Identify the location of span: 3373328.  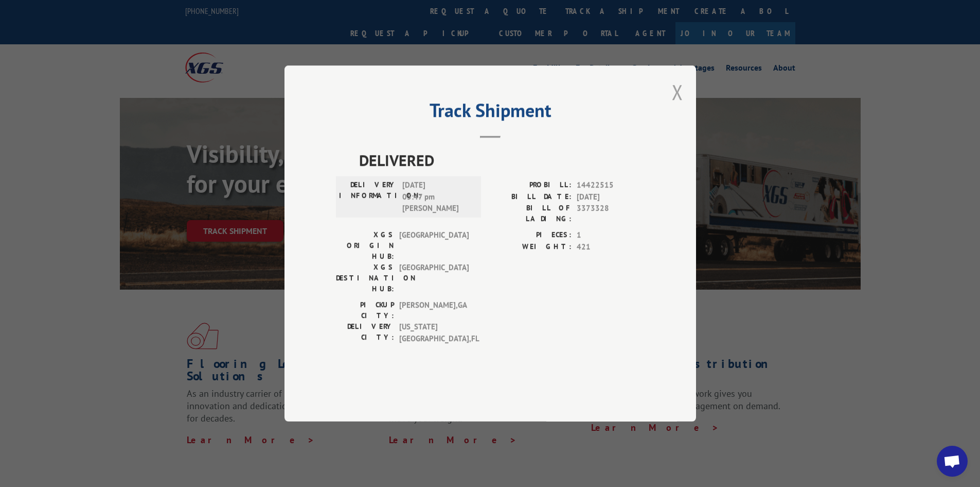
(611, 214).